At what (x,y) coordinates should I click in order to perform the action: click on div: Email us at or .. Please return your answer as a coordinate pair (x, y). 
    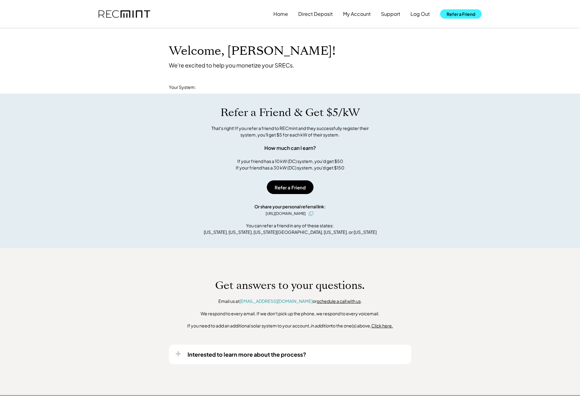
    Looking at the image, I should click on (290, 302).